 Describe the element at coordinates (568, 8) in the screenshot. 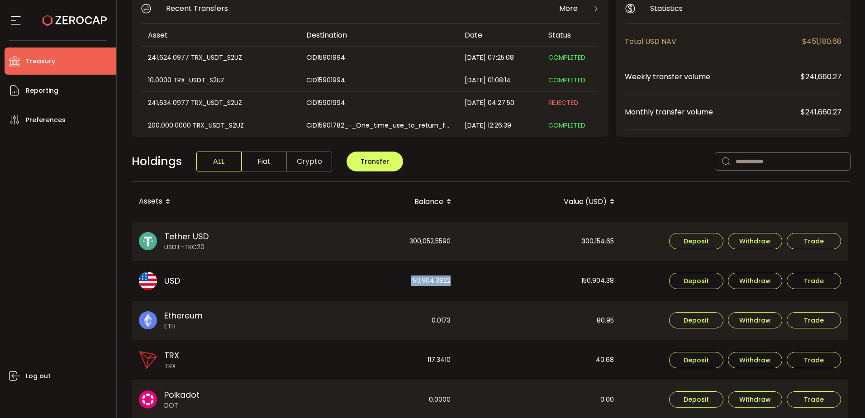

I see `span: More` at that location.